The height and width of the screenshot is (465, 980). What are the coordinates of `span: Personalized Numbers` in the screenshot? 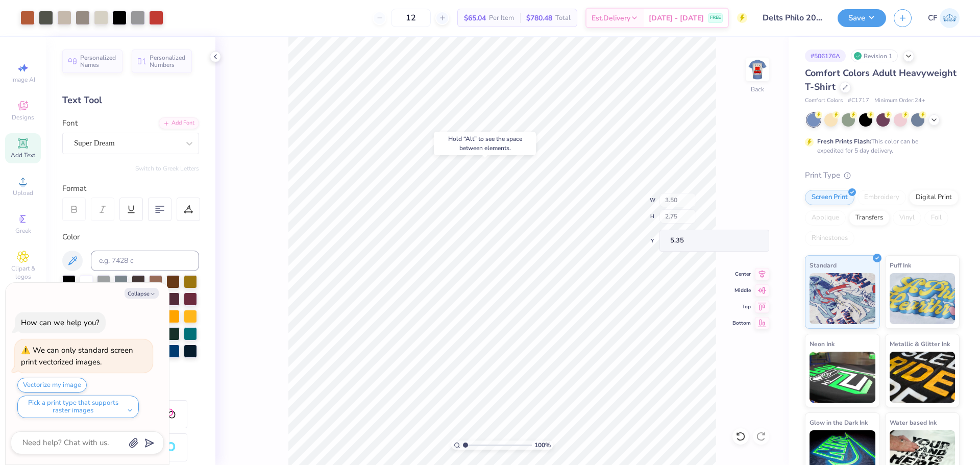 It's located at (167, 61).